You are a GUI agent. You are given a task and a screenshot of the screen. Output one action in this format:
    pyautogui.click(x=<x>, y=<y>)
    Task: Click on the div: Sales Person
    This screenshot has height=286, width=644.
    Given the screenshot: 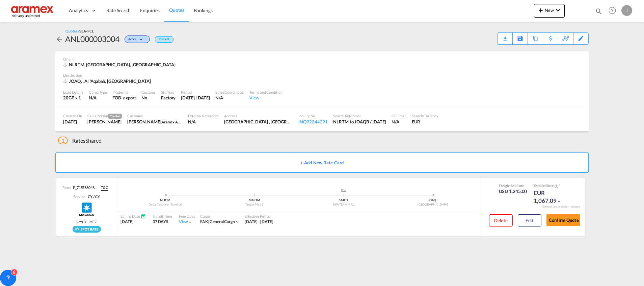 What is the action you would take?
    pyautogui.click(x=104, y=116)
    